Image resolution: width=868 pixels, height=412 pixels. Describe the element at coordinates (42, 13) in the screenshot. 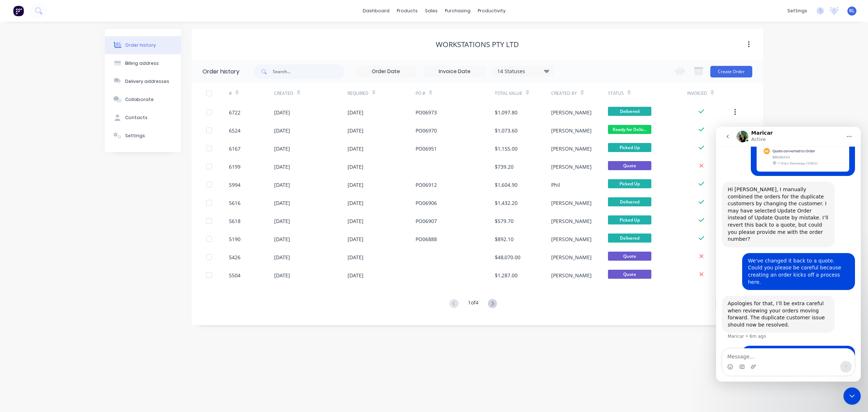

I see `p: Active` at that location.